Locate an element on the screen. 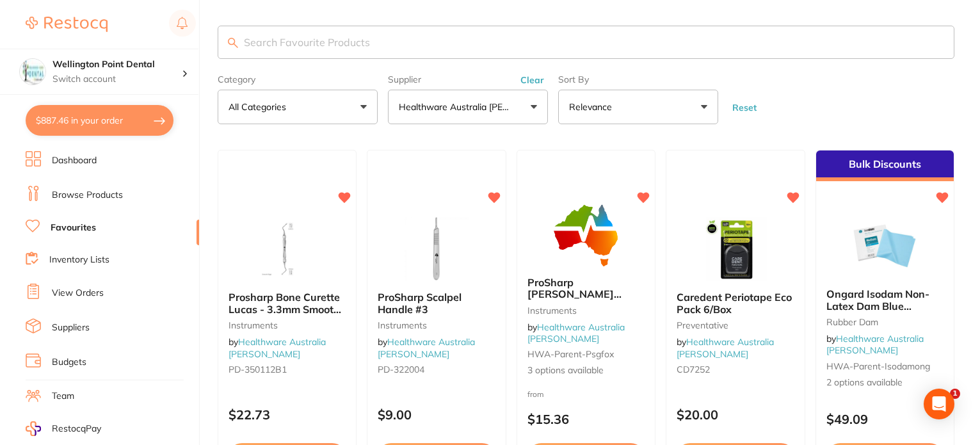 The height and width of the screenshot is (445, 980). a: Favourites is located at coordinates (73, 228).